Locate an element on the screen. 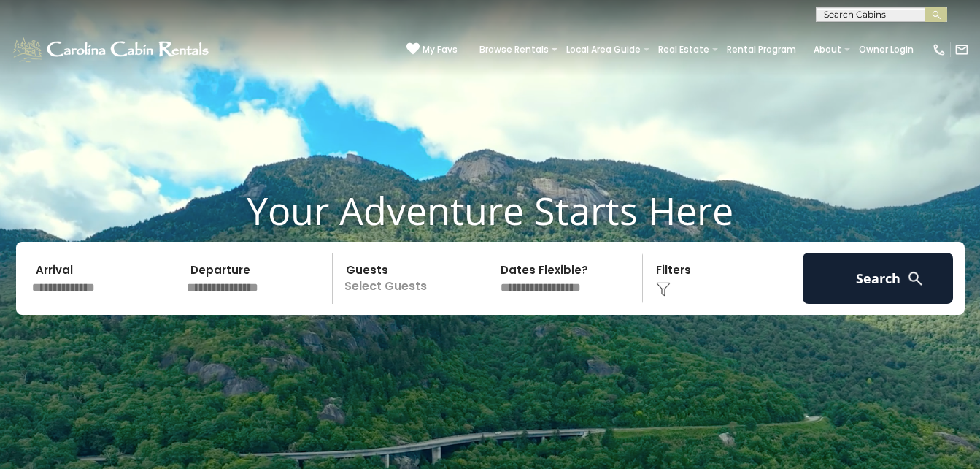 This screenshot has height=469, width=980. a: My Favs is located at coordinates (432, 50).